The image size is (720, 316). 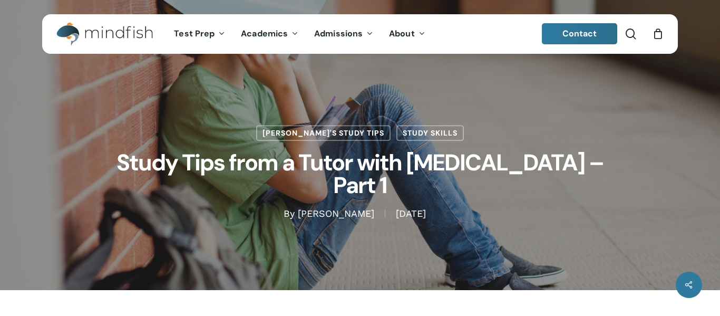 I want to click on span: About, so click(x=402, y=33).